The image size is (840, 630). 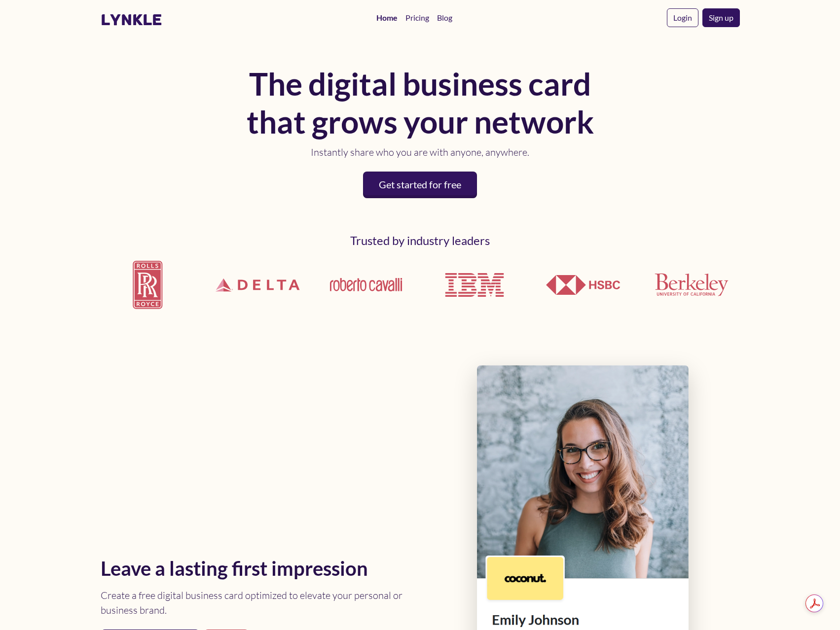 What do you see at coordinates (420, 103) in the screenshot?
I see `h1: The digital business card that grows your network` at bounding box center [420, 103].